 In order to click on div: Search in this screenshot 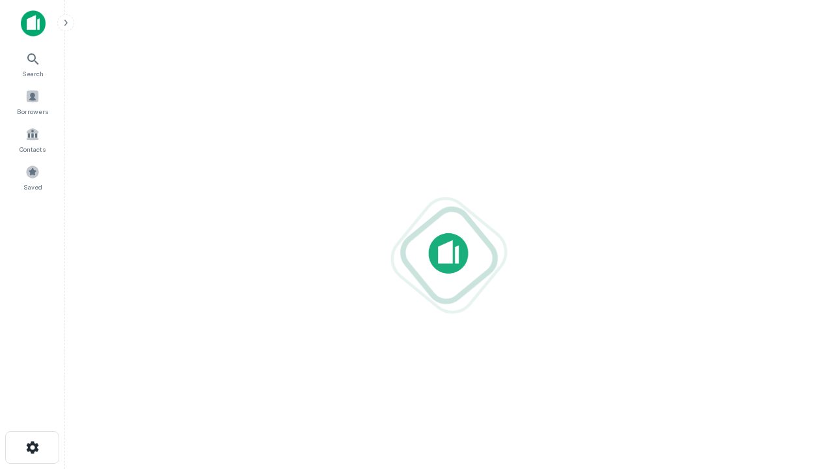, I will do `click(33, 64)`.